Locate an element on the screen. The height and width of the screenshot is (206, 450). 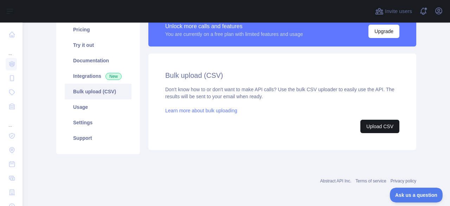
h2: Bulk upload (CSV) is located at coordinates (282, 75).